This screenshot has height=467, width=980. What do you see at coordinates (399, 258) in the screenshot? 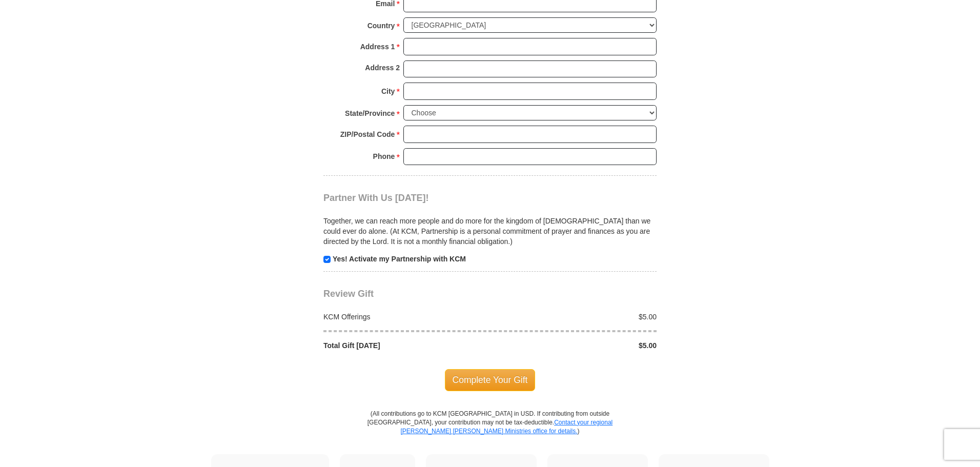
I see `strong: Yes! Activate my Partnership with KCM` at bounding box center [399, 258].